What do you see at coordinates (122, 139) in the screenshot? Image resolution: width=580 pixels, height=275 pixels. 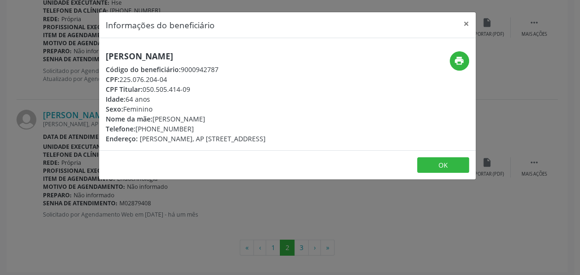 I see `span: Endereço:` at bounding box center [122, 139].